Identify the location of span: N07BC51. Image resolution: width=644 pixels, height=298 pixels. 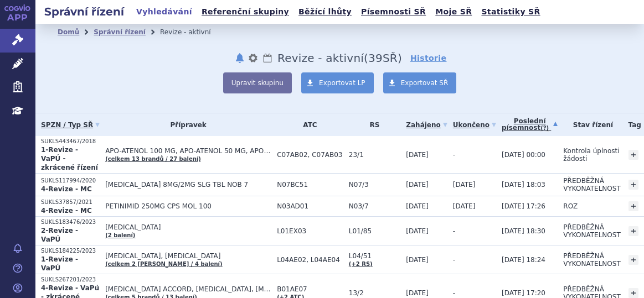
(310, 185).